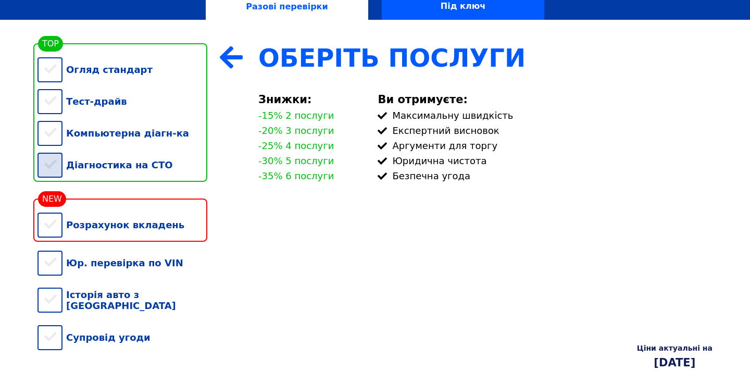 This screenshot has width=750, height=383. Describe the element at coordinates (545, 160) in the screenshot. I see `div: Юридична чистота` at that location.